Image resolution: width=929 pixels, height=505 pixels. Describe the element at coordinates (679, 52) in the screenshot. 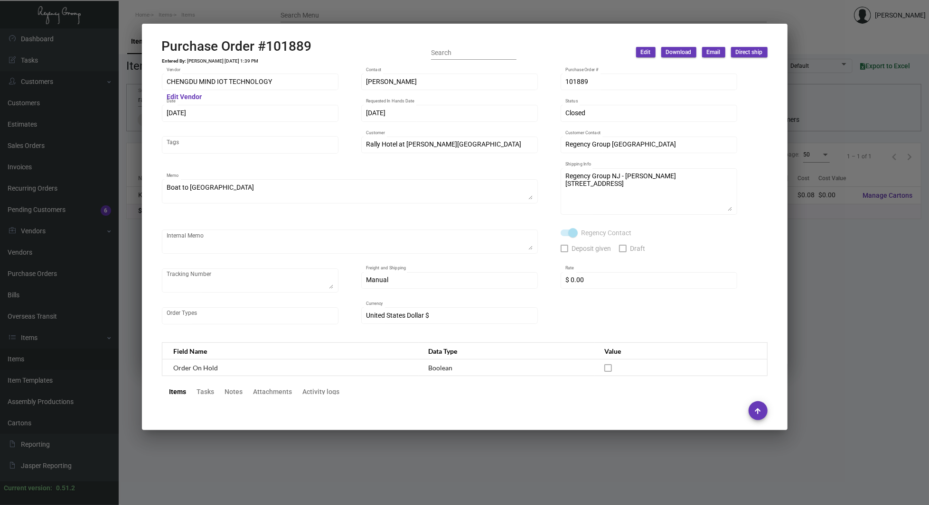

I see `button: Download` at that location.